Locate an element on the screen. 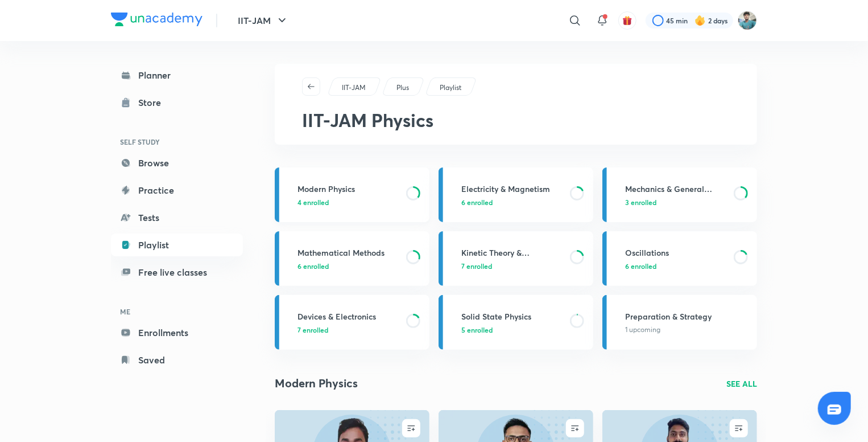  a: Browse is located at coordinates (177, 163).